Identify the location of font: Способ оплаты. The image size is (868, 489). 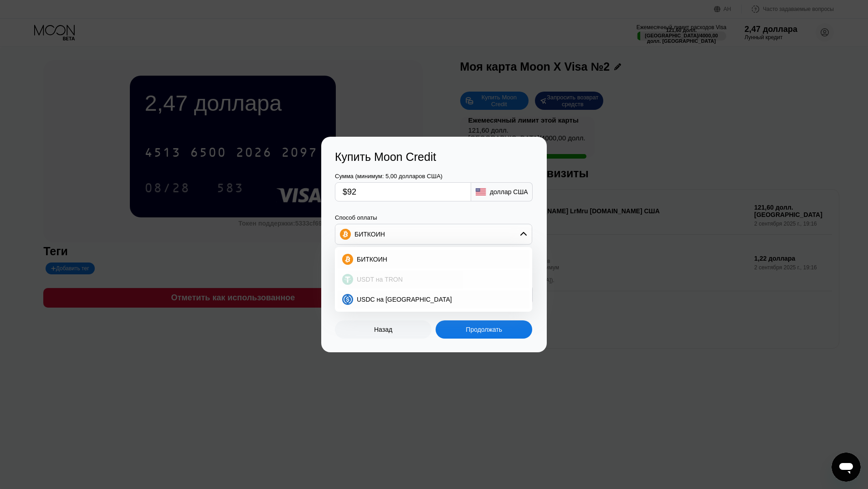
(356, 217).